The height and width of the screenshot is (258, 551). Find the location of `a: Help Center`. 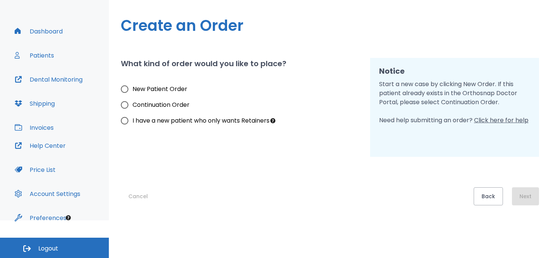

a: Help Center is located at coordinates (40, 145).